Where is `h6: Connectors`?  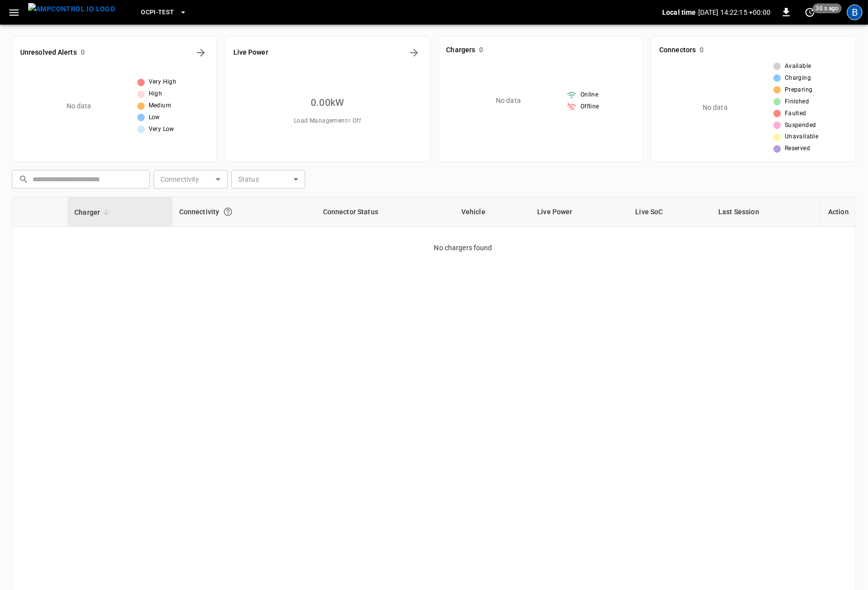 h6: Connectors is located at coordinates (678, 50).